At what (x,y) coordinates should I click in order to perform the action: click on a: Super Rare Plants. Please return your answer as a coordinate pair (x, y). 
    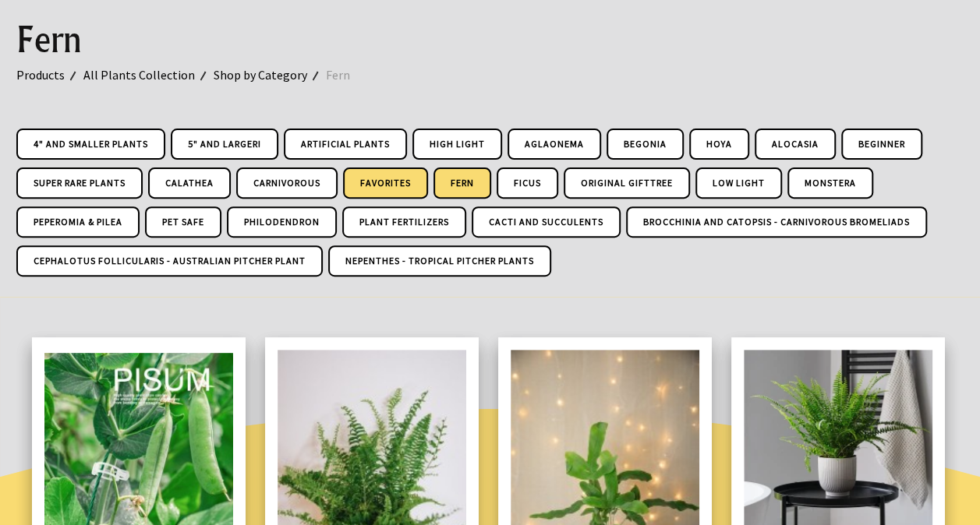
    Looking at the image, I should click on (80, 183).